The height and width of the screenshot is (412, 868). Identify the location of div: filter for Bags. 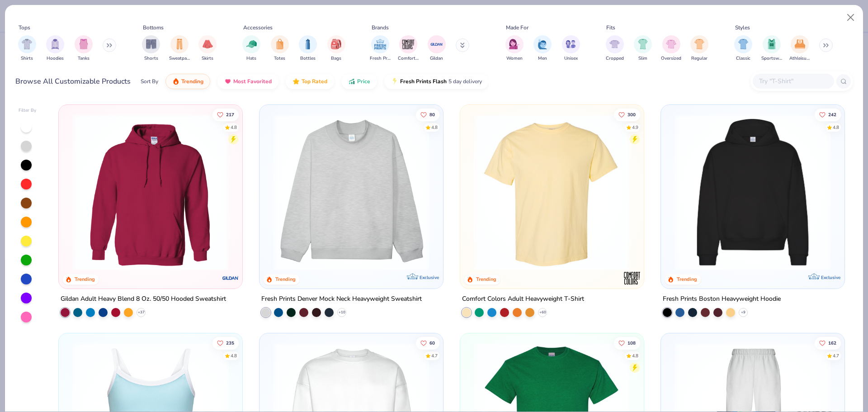
(336, 49).